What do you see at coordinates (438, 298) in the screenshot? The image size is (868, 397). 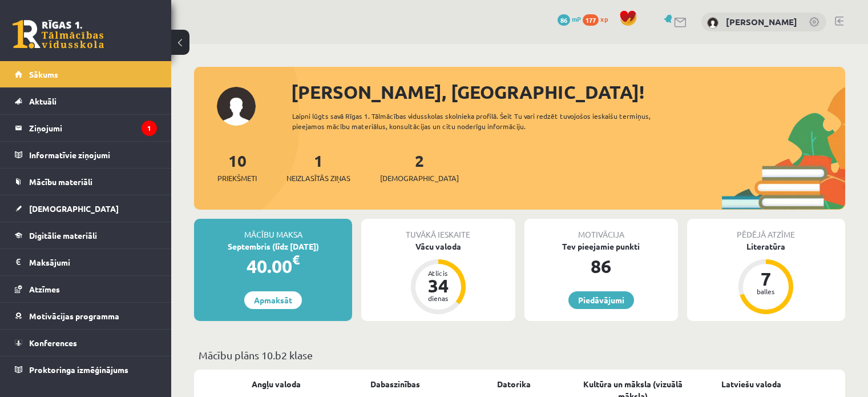 I see `div: dienas` at bounding box center [438, 298].